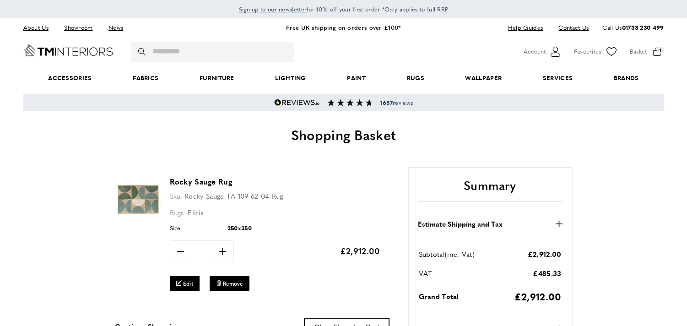 The image size is (687, 326). Describe the element at coordinates (356, 78) in the screenshot. I see `a: Paint` at that location.